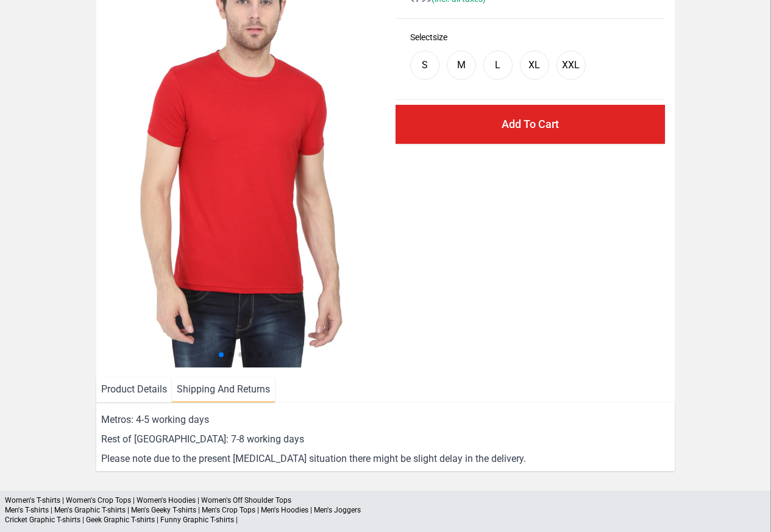 This screenshot has height=532, width=771. Describe the element at coordinates (530, 124) in the screenshot. I see `button: Add To Cart` at that location.